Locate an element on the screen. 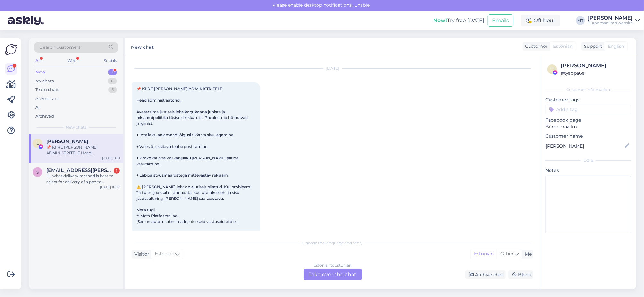  p: Customer name is located at coordinates (588, 136).